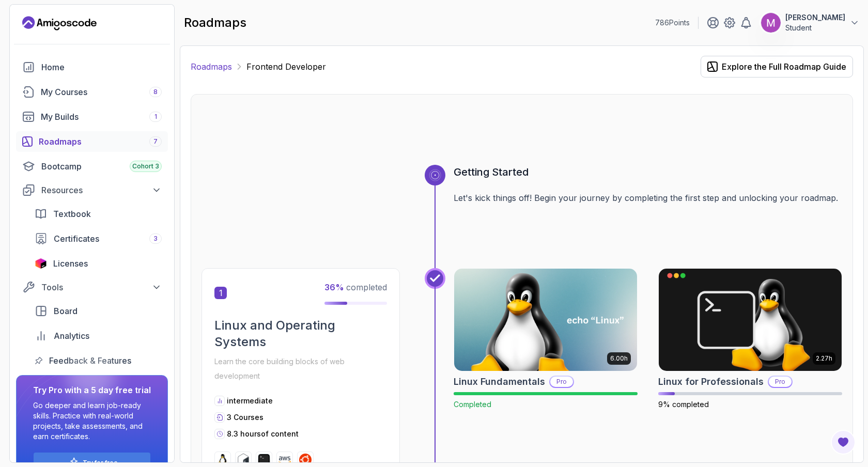 The width and height of the screenshot is (868, 467). I want to click on div: Tools, so click(101, 288).